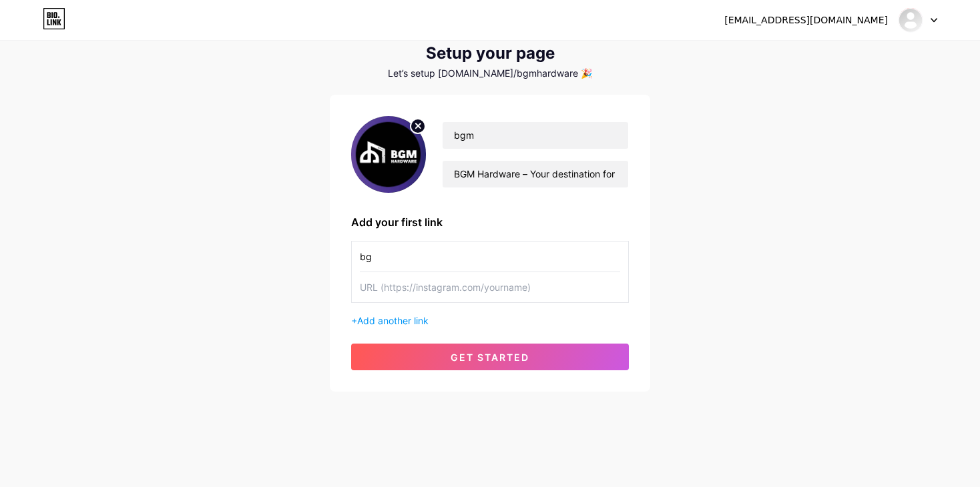 The height and width of the screenshot is (487, 980). Describe the element at coordinates (910, 20) in the screenshot. I see `img: bgmhardware` at that location.